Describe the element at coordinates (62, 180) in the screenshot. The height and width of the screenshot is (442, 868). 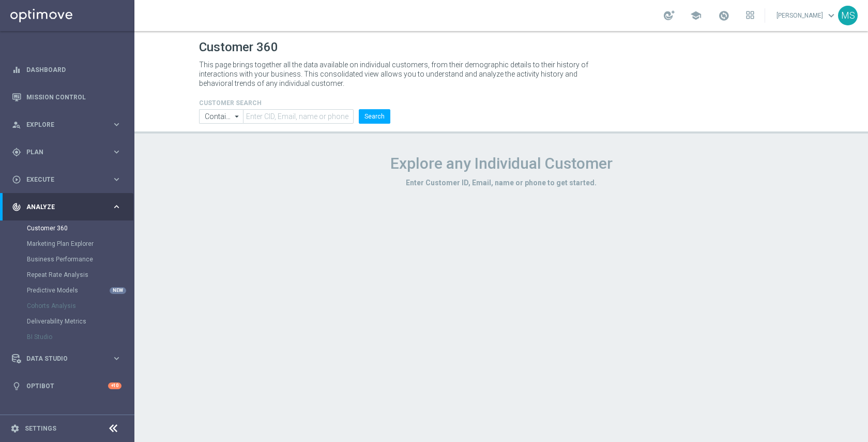
I see `div: Execute` at that location.